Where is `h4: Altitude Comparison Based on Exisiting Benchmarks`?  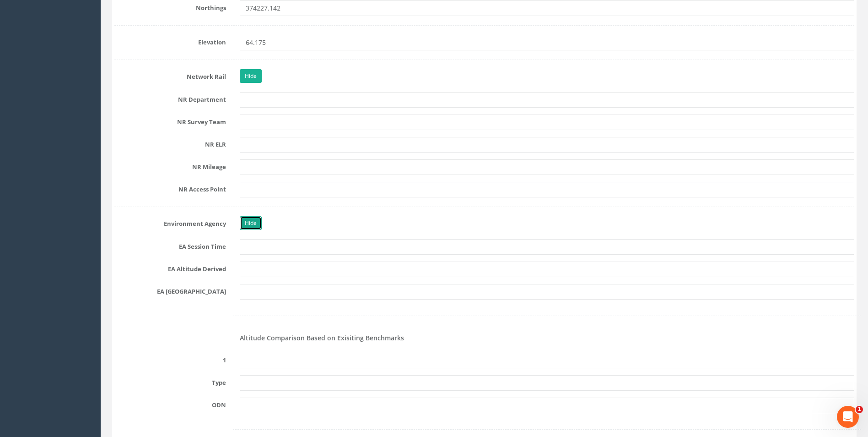
h4: Altitude Comparison Based on Exisiting Benchmarks is located at coordinates (547, 338).